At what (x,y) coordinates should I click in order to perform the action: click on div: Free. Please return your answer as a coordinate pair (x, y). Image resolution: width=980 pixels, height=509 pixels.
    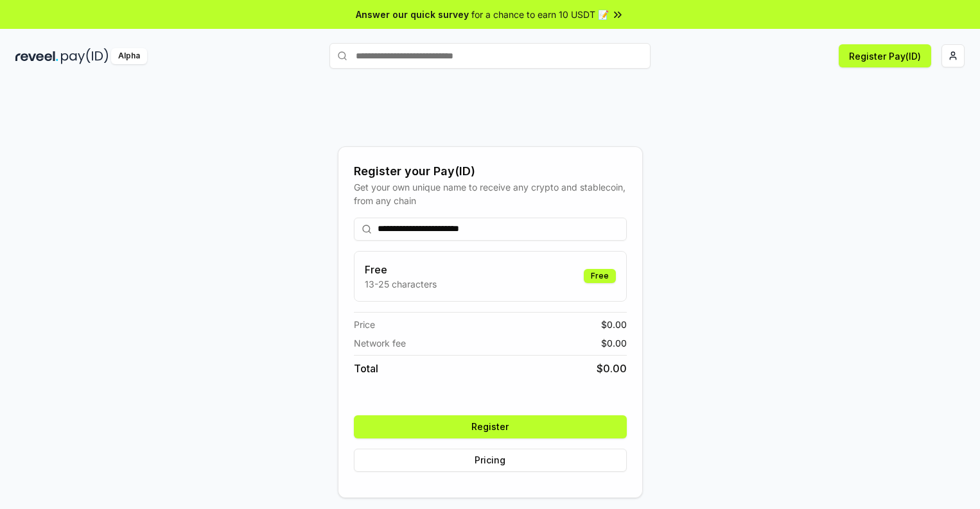
    Looking at the image, I should click on (600, 276).